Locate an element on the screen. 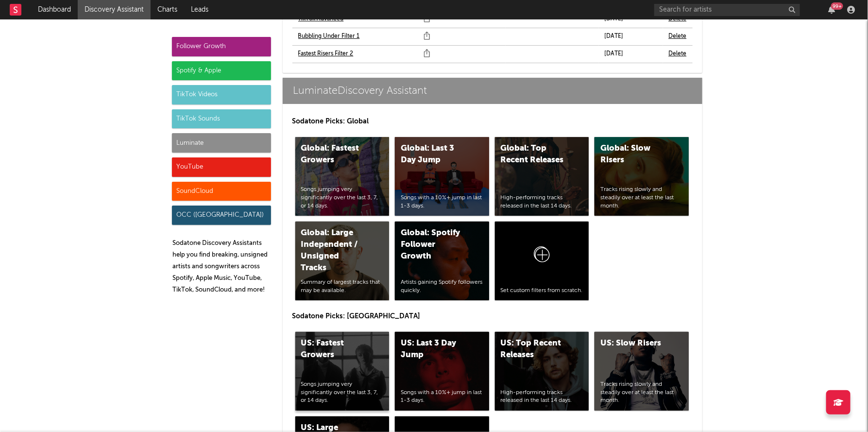 The image size is (868, 432). div: Spotify & Apple is located at coordinates (221, 71).